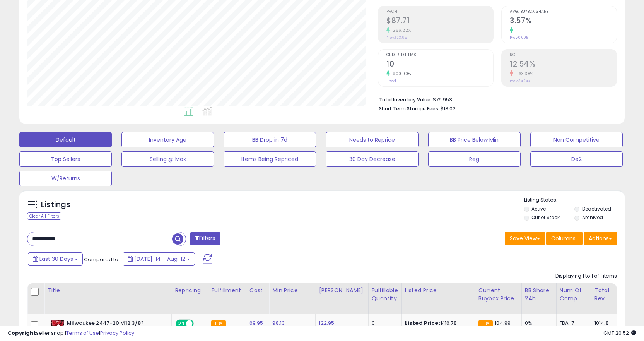 The width and height of the screenshot is (644, 341). Describe the element at coordinates (498, 295) in the screenshot. I see `div: Current Buybox Price` at that location.